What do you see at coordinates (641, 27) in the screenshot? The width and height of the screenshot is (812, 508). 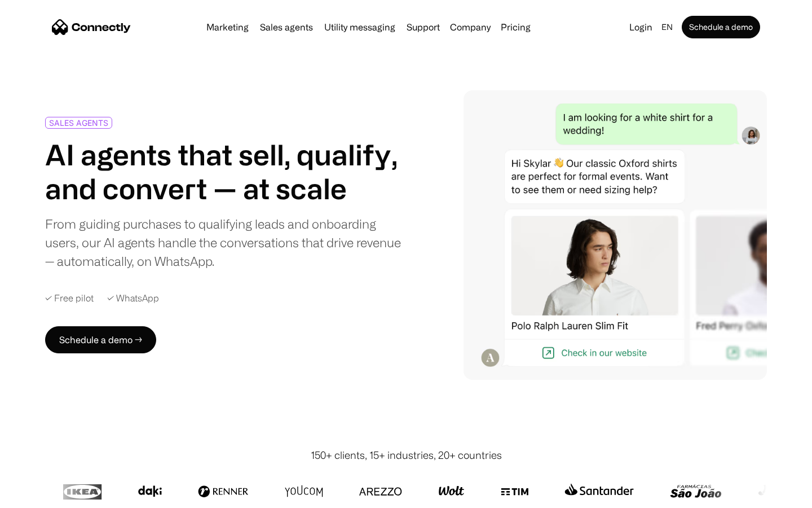 I see `a: Login` at bounding box center [641, 27].